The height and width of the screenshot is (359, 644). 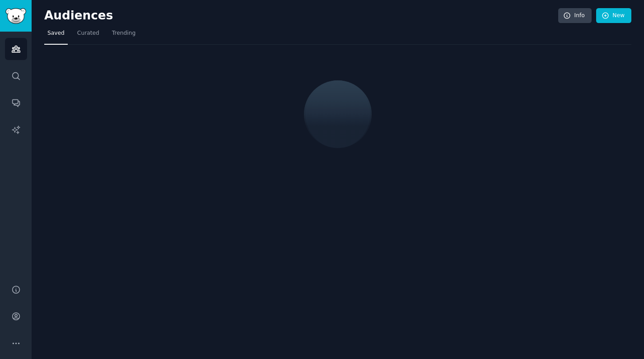 I want to click on a: New, so click(x=614, y=16).